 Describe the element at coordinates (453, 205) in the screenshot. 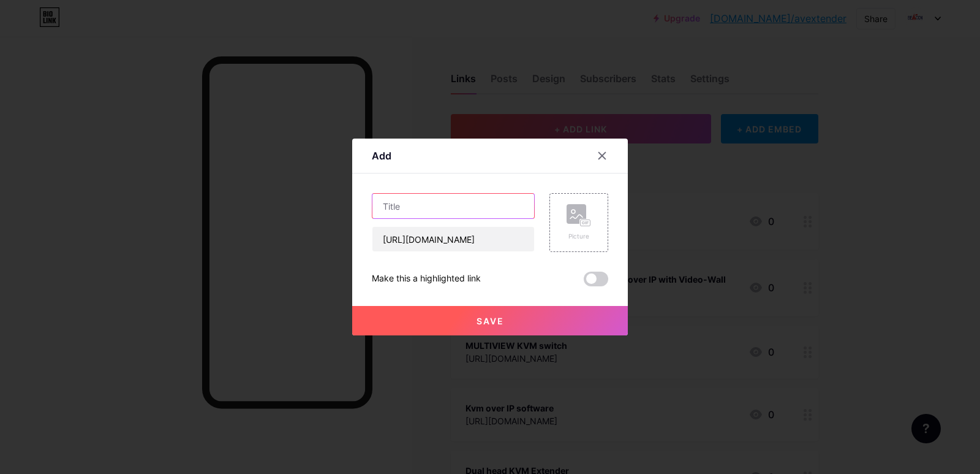

I see `input: Title` at that location.